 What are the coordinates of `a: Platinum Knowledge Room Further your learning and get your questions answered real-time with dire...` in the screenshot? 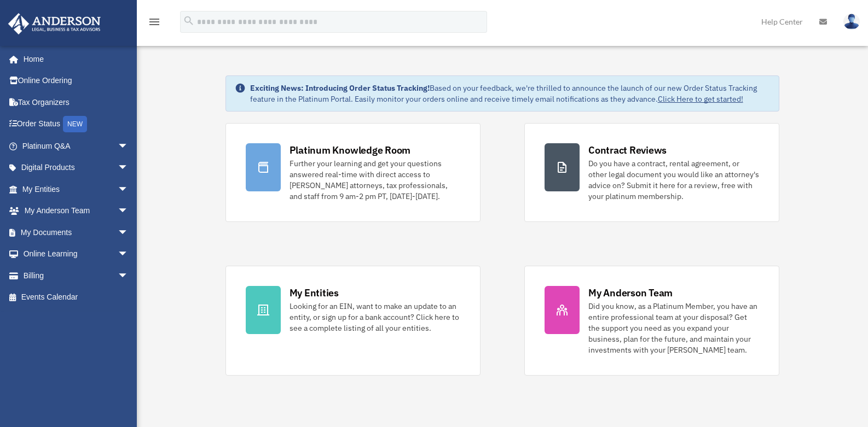 It's located at (353, 173).